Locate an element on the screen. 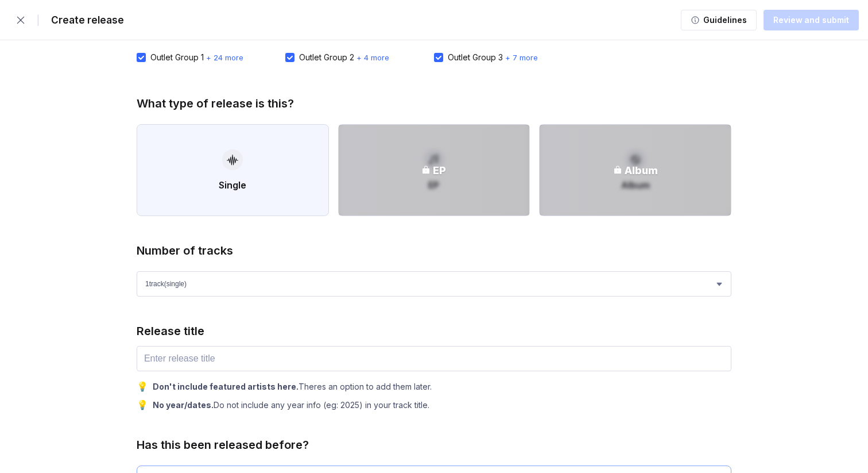  button: AlbumAlbum is located at coordinates (635, 171).